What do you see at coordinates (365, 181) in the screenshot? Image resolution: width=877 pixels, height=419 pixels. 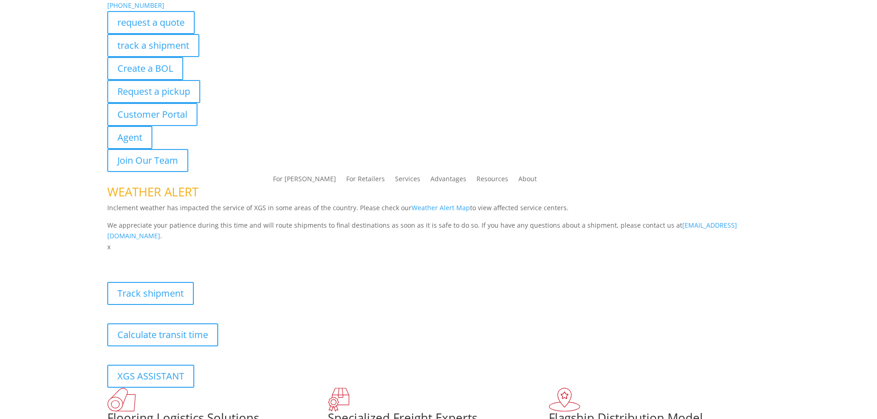 I see `a: For Retailers` at bounding box center [365, 181].